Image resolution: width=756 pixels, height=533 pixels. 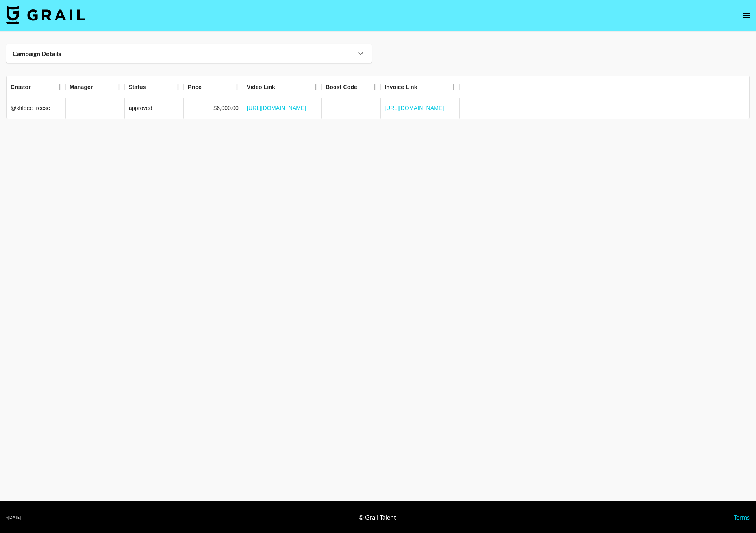 I want to click on strong: Campaign Details, so click(x=36, y=53).